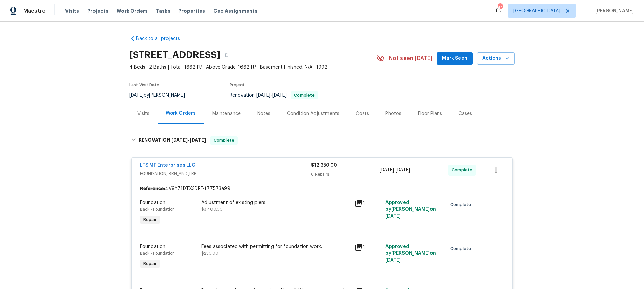 The image size is (644, 289). Describe the element at coordinates (181, 113) in the screenshot. I see `div: Work Orders` at that location.